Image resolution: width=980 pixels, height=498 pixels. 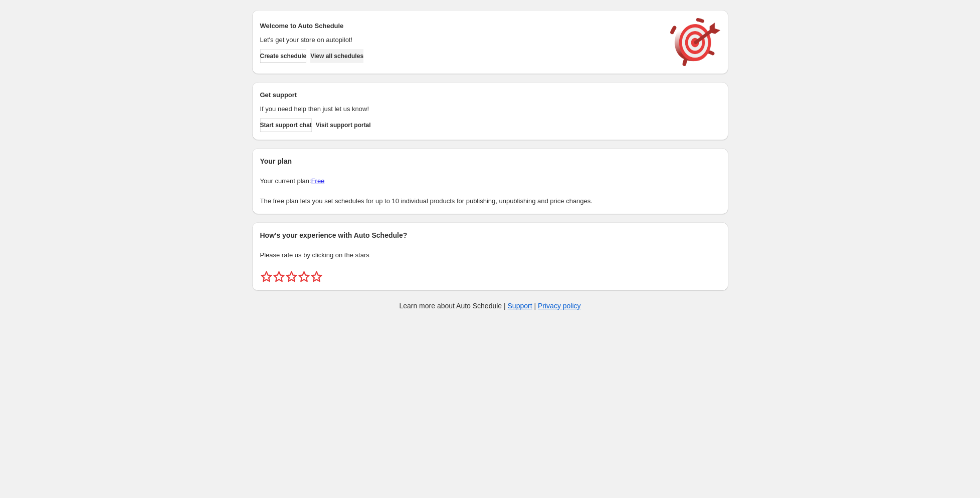 What do you see at coordinates (337, 56) in the screenshot?
I see `span: View all schedules` at bounding box center [337, 56].